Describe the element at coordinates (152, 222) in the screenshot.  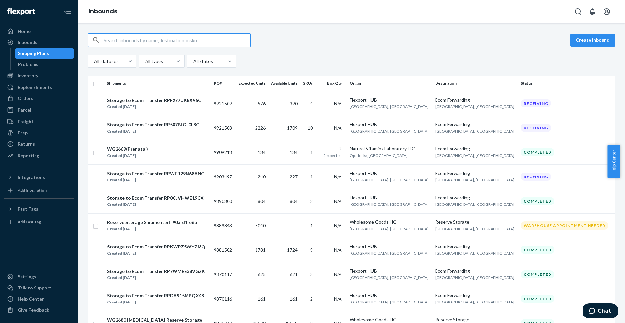
I see `div: Reserve Storage Shipment STI90afd1fe6a` at that location.